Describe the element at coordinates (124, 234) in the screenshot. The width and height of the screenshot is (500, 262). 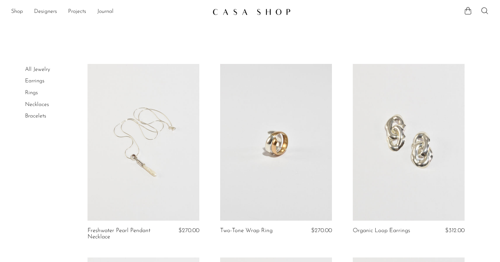
I see `a: Freshwater Pearl Pendant Necklace` at that location.